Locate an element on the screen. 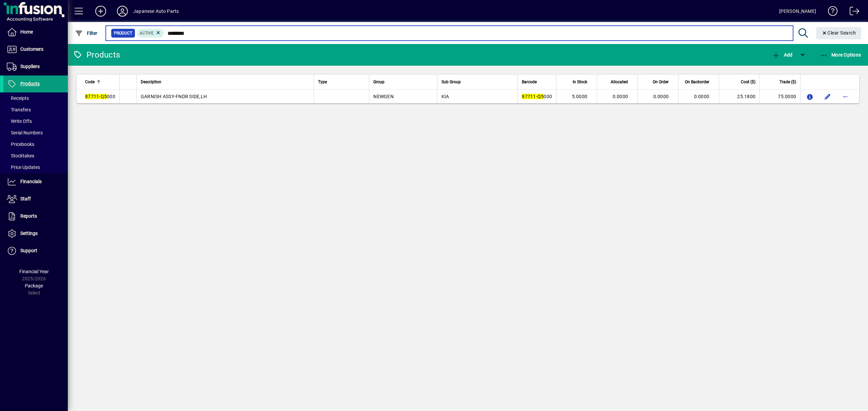 The height and width of the screenshot is (411, 868). a: Knowledge Base is located at coordinates (830, 12).